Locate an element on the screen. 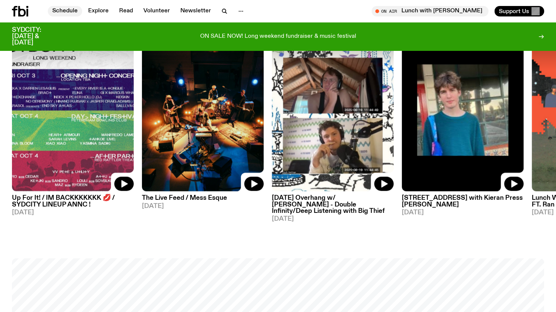 The height and width of the screenshot is (312, 556). a: Newsletter is located at coordinates (196, 11).